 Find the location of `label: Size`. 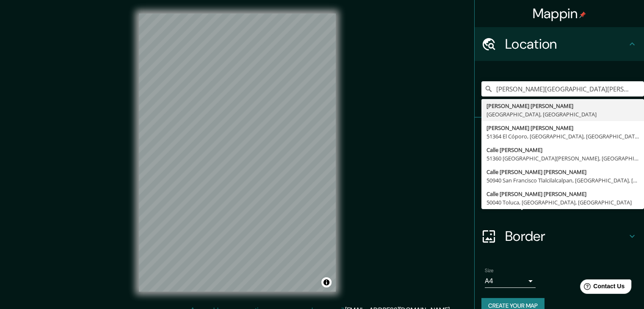

label: Size is located at coordinates (489, 270).